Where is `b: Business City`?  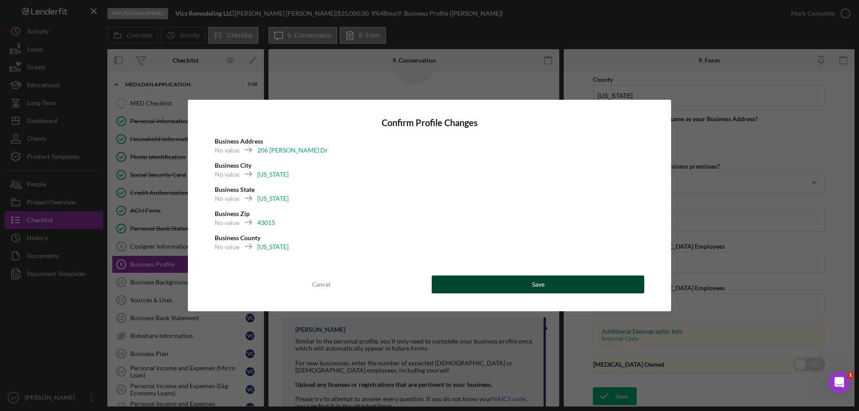 b: Business City is located at coordinates (233, 165).